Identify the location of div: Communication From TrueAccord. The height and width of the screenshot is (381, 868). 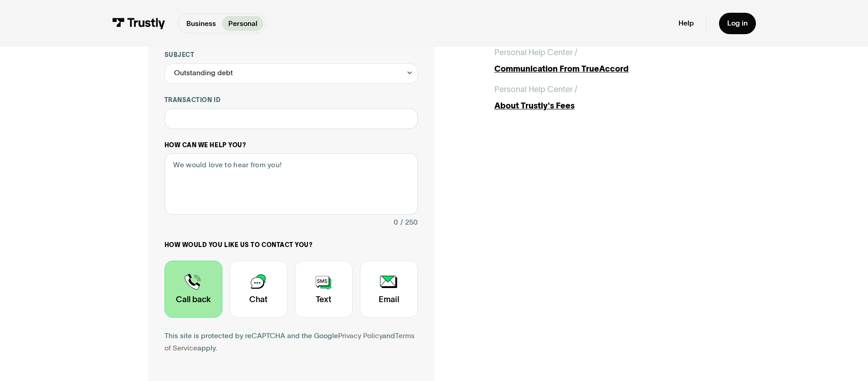
(607, 69).